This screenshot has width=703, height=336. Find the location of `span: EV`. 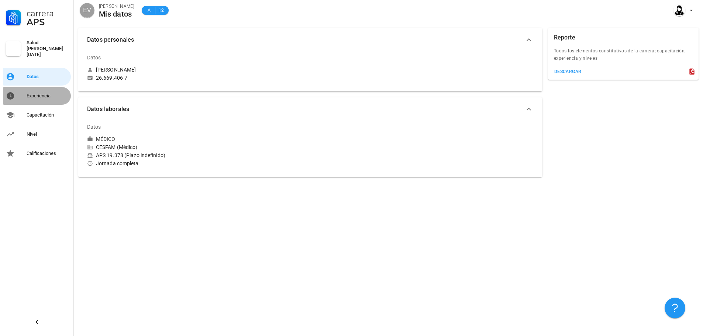

span: EV is located at coordinates (87, 10).